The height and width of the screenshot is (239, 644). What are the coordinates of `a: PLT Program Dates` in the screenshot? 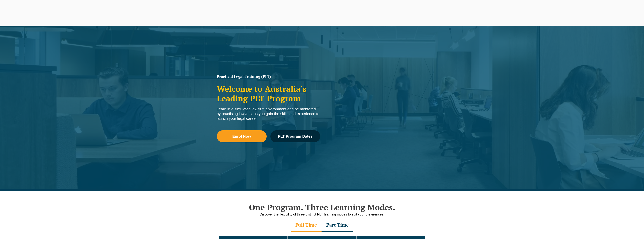 It's located at (295, 136).